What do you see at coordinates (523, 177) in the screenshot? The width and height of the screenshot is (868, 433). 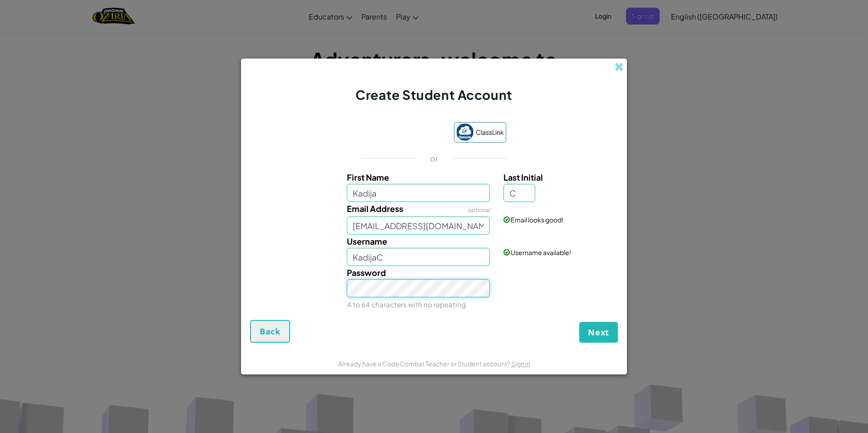 I see `span: Last Initial` at bounding box center [523, 177].